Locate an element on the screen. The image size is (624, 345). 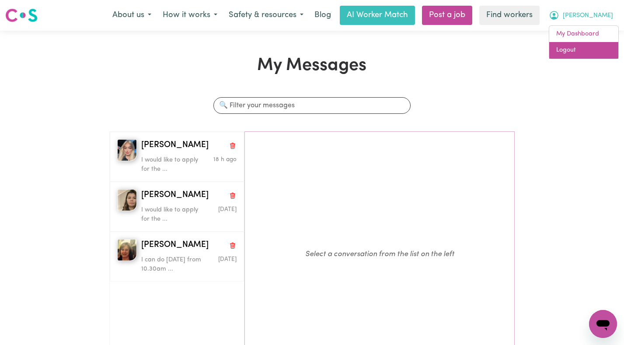
button: How it works is located at coordinates (190, 15).